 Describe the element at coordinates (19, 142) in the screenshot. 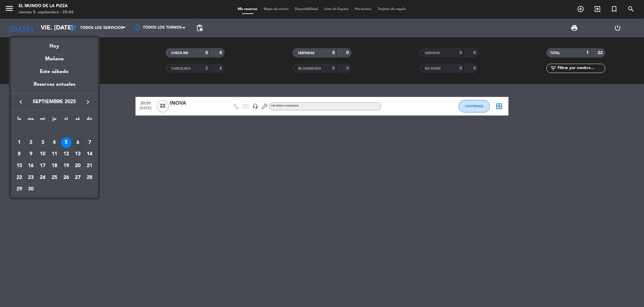

I see `td: 1 de septiembre de 2025` at that location.